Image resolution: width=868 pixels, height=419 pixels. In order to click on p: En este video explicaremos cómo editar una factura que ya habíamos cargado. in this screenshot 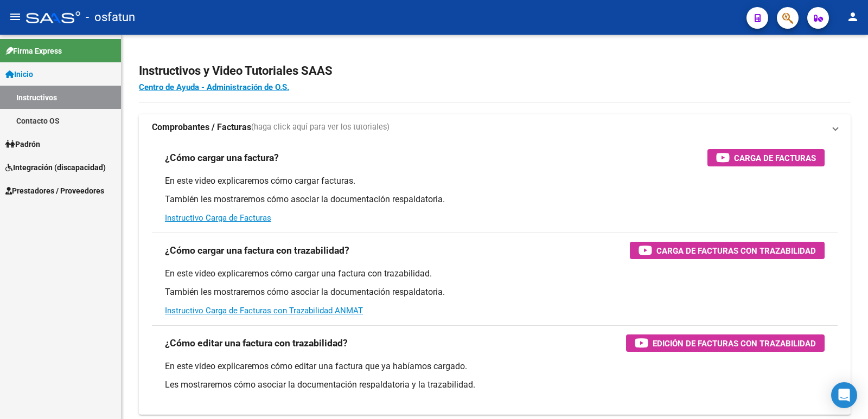, I will do `click(494, 367)`.